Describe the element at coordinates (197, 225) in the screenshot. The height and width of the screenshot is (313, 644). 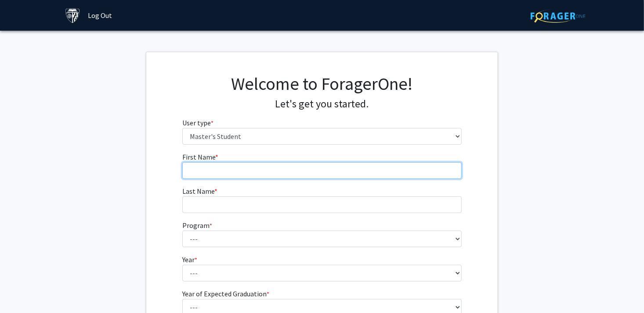
I see `label: Program` at that location.